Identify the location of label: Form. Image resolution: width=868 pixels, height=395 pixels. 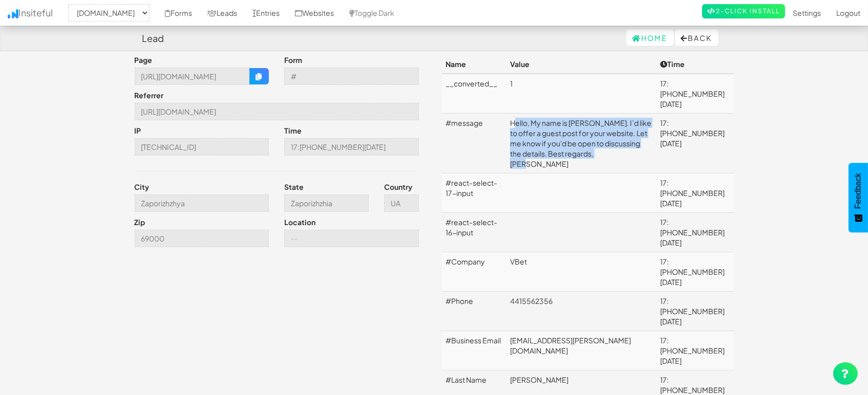
(293, 60).